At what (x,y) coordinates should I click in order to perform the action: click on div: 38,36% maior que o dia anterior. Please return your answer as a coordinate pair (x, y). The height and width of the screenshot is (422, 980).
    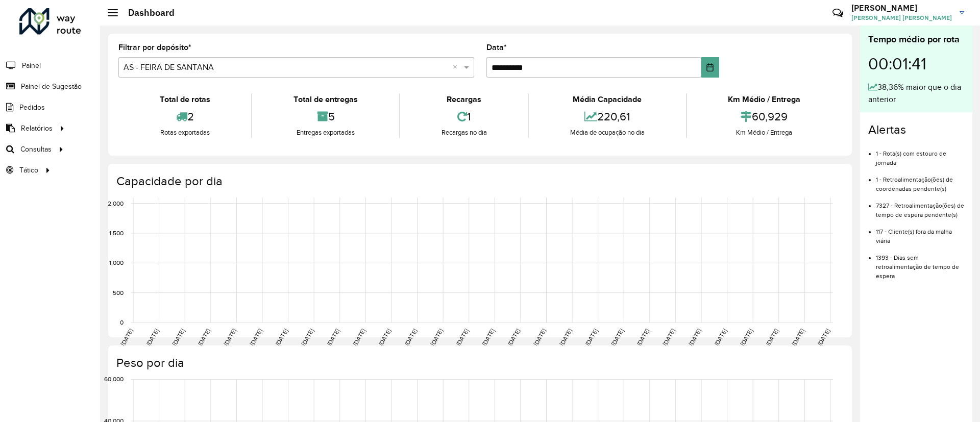
    Looking at the image, I should click on (916, 93).